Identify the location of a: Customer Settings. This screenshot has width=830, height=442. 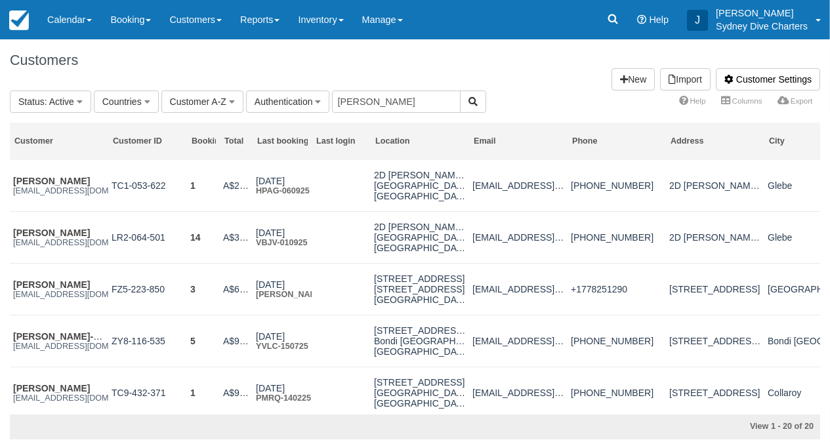
(767, 79).